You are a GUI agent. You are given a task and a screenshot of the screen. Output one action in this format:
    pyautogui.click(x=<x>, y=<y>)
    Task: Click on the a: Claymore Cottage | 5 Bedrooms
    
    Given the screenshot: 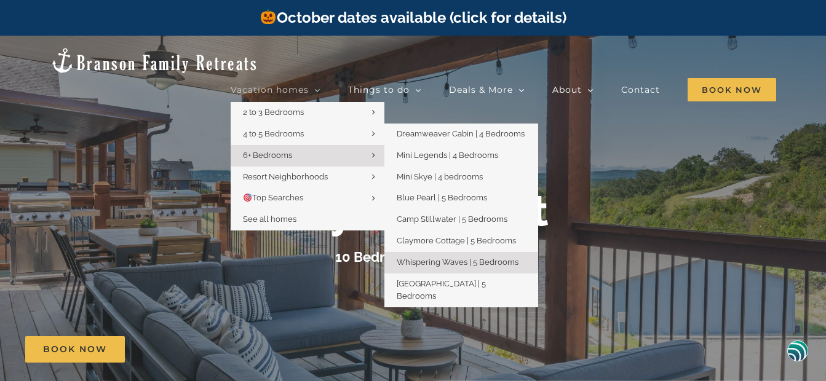 What is the action you would take?
    pyautogui.click(x=461, y=241)
    